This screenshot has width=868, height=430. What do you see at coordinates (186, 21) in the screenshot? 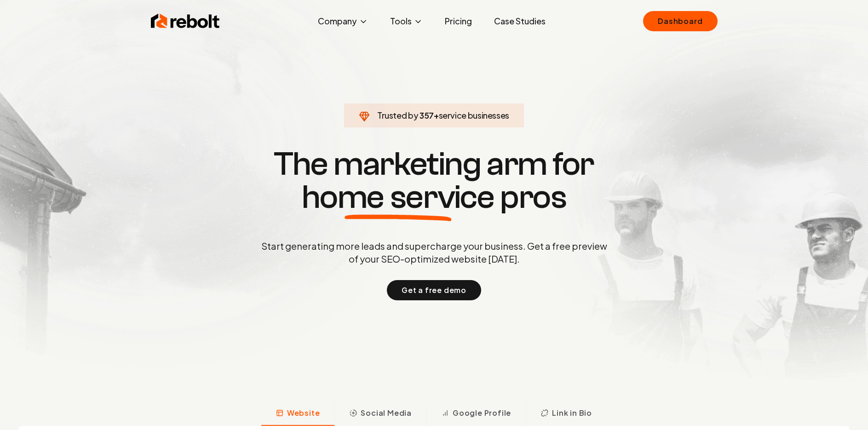
I see `img: Rebolt Logo` at bounding box center [186, 21].